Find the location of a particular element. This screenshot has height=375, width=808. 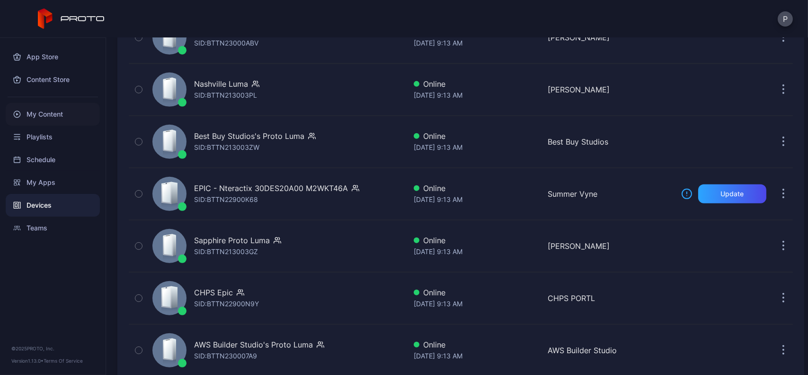

div: Update is located at coordinates (732, 194).